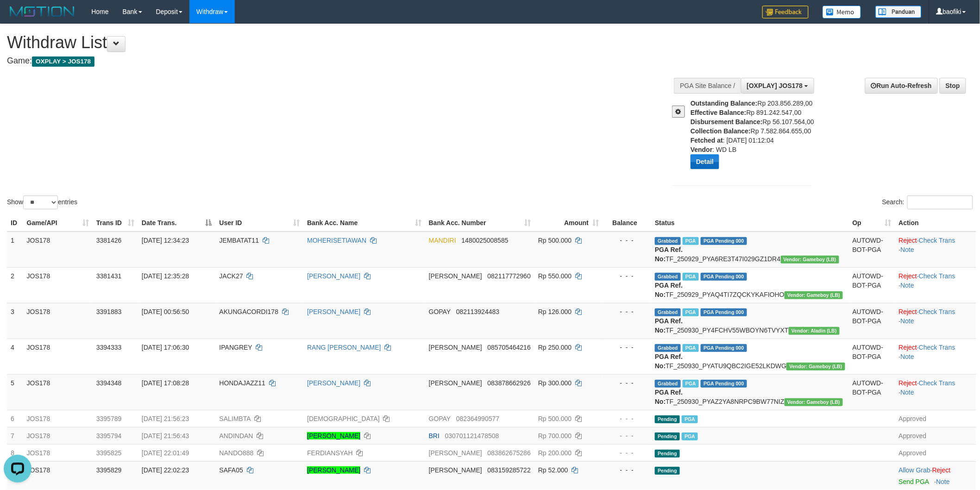  What do you see at coordinates (702, 150) in the screenshot?
I see `b: Vendor` at bounding box center [702, 150].